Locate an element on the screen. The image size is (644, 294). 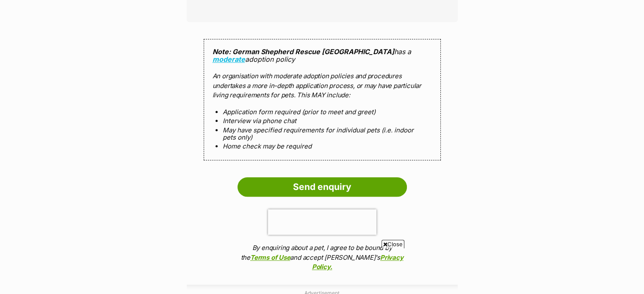
div: has a adoption policy is located at coordinates (322, 100).